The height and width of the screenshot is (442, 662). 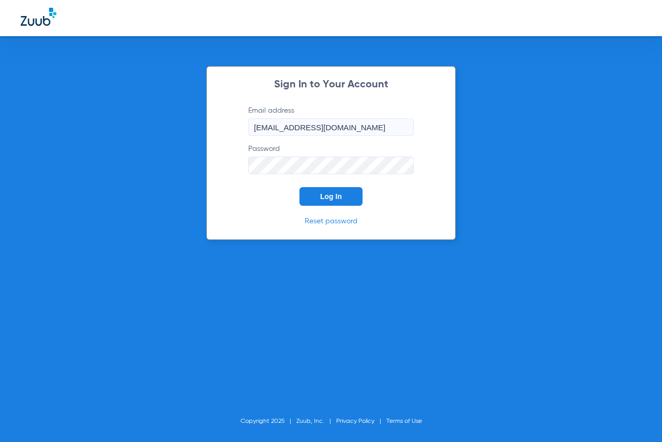 What do you see at coordinates (331, 121) in the screenshot?
I see `label: Email address` at bounding box center [331, 121].